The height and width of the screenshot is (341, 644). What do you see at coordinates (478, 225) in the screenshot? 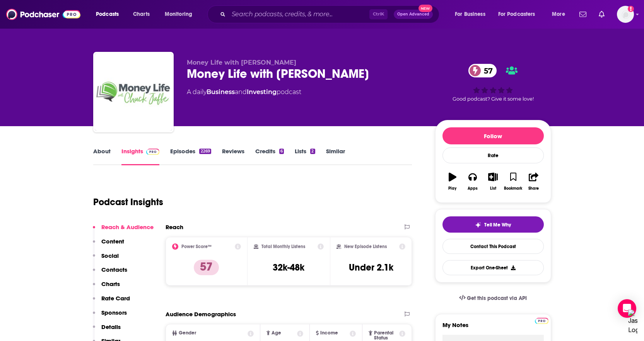
I see `img: tell me why sparkle` at bounding box center [478, 225].